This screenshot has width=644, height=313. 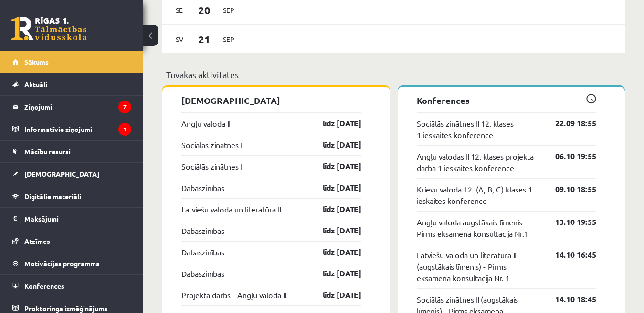 What do you see at coordinates (479, 195) in the screenshot?
I see `a: Krievu valoda 12. (A, B, C) klases 1. ieskaites konference` at bounding box center [479, 195].